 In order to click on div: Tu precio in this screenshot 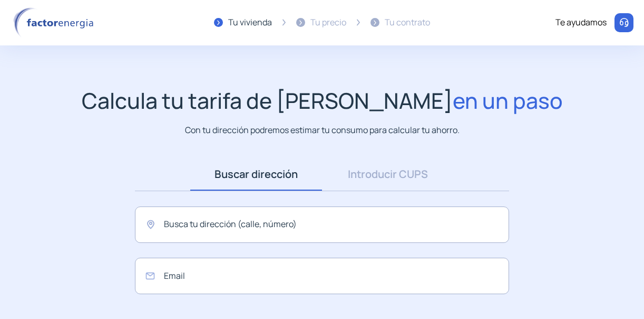, I will do `click(329, 23)`.